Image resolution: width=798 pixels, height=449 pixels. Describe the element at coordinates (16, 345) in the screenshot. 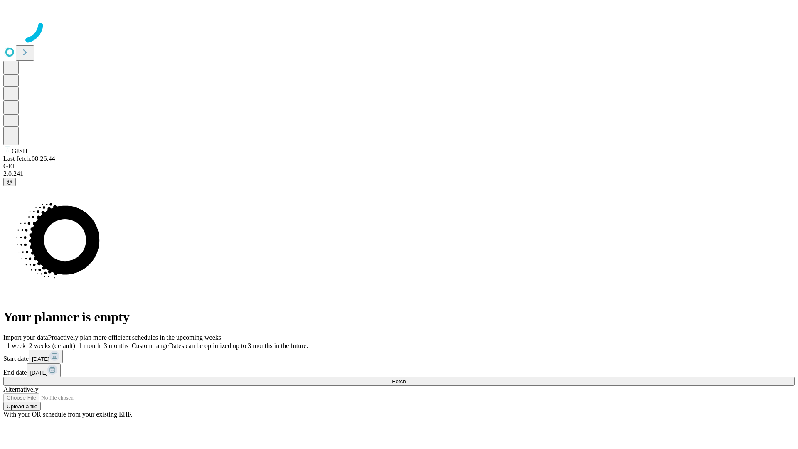

I see `span: 1 week` at that location.